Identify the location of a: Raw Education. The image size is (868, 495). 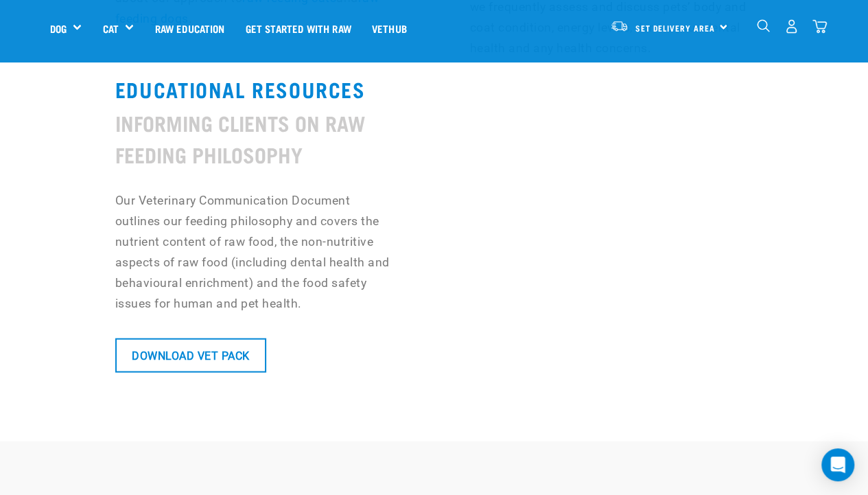
(189, 28).